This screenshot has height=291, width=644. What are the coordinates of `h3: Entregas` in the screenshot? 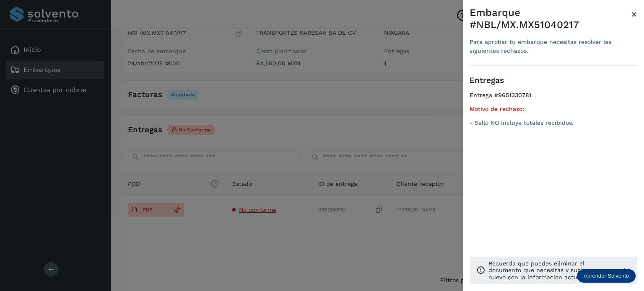 It's located at (553, 80).